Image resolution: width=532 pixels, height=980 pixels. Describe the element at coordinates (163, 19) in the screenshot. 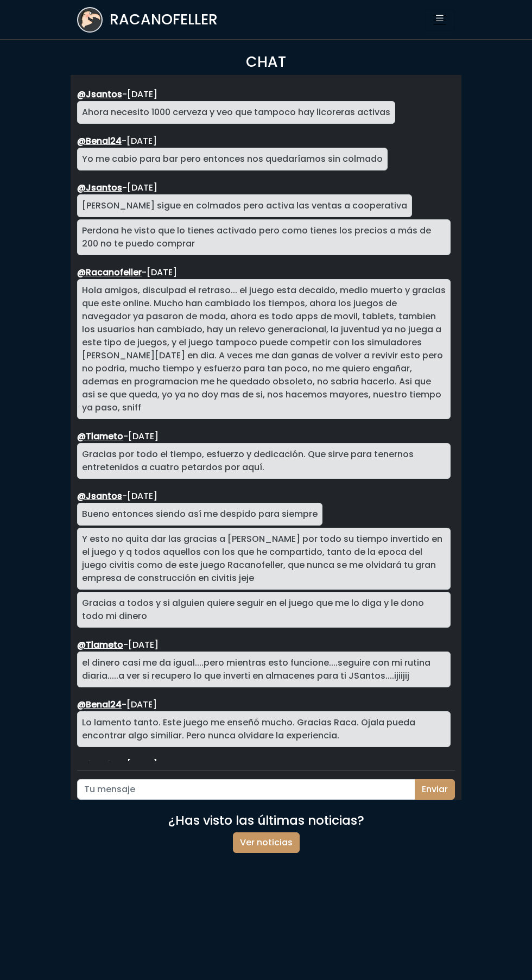

I see `h3: RACANOFELLER` at that location.